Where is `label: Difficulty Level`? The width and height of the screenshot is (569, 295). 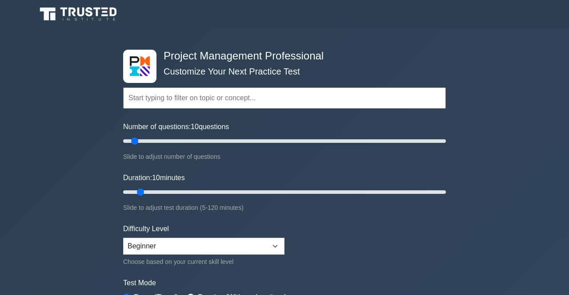
label: Difficulty Level is located at coordinates (146, 229).